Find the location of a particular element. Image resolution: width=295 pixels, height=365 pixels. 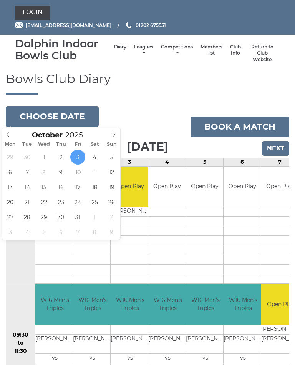

span: October 26, 2025 is located at coordinates (112, 202).